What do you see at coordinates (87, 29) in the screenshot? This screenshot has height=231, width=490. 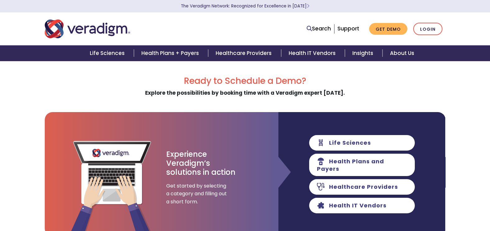 I see `img: Veradigm logo` at bounding box center [87, 29].